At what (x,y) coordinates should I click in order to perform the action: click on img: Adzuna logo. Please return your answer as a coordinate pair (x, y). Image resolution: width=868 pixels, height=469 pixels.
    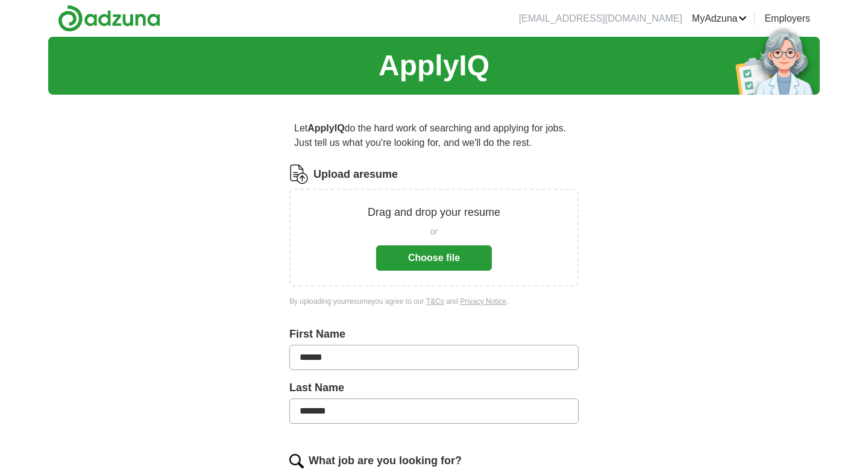
    Looking at the image, I should click on (109, 18).